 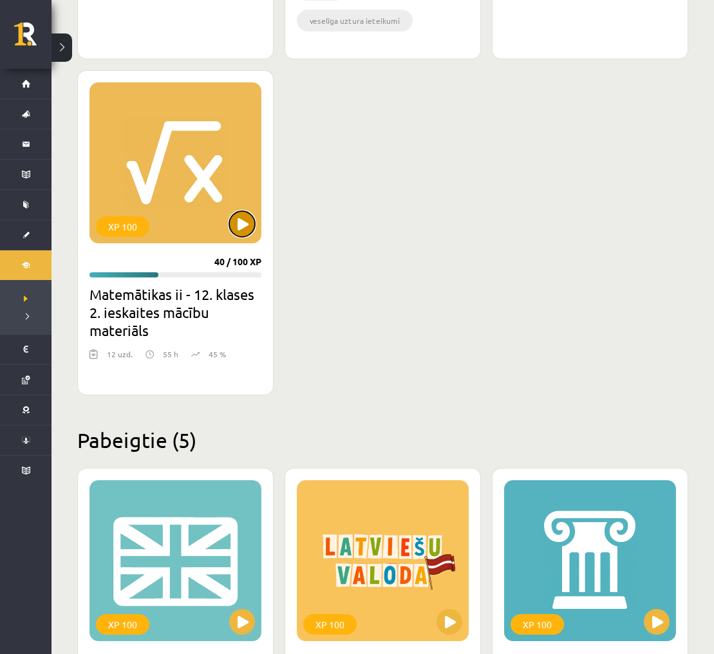 What do you see at coordinates (175, 312) in the screenshot?
I see `h2: Matemātikas ii - 12. klases 2. ieskaites mācību materiāls` at bounding box center [175, 312].